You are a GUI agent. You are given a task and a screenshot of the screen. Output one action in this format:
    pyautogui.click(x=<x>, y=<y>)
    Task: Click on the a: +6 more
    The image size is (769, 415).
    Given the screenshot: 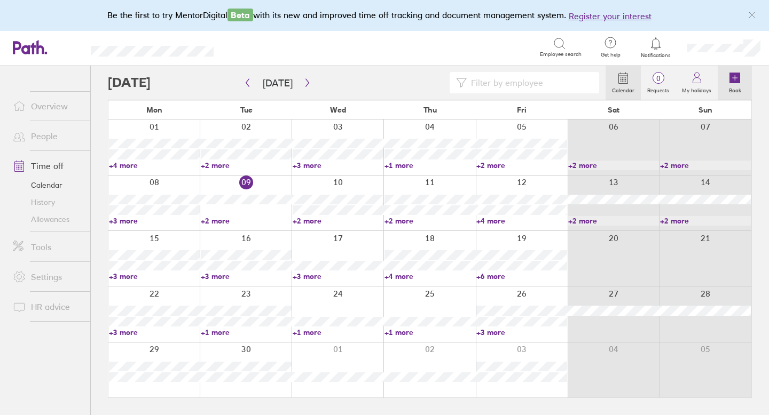 What is the action you would take?
    pyautogui.click(x=522, y=277)
    